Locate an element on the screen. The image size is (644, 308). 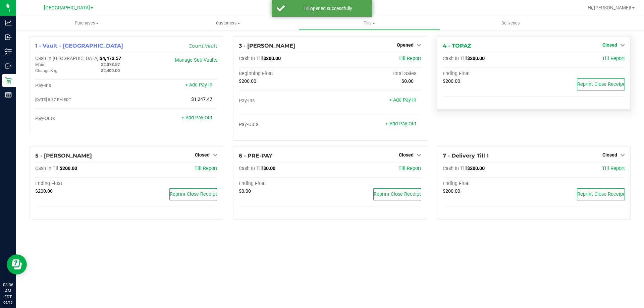
inline-svg: Reports is located at coordinates (8, 95).